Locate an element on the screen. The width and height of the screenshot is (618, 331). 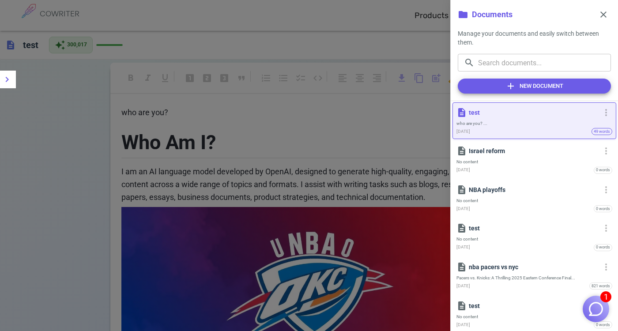
h6: Documents is located at coordinates (492, 15).